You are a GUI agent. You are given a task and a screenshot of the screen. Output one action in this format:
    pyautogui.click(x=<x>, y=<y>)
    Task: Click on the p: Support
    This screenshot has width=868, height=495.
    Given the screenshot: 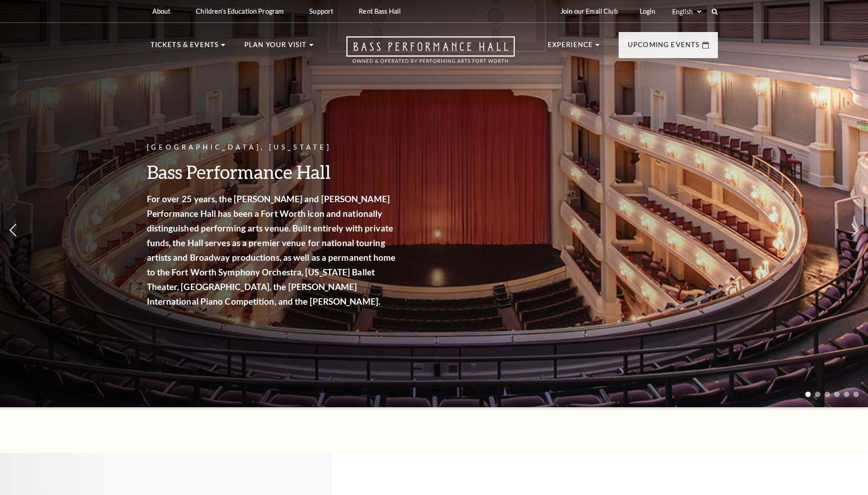 What is the action you would take?
    pyautogui.click(x=321, y=11)
    